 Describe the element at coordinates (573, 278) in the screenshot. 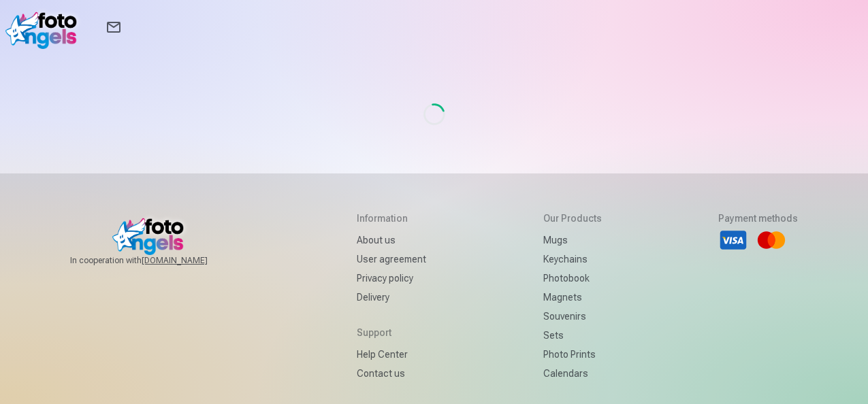

I see `a: Photobook` at that location.